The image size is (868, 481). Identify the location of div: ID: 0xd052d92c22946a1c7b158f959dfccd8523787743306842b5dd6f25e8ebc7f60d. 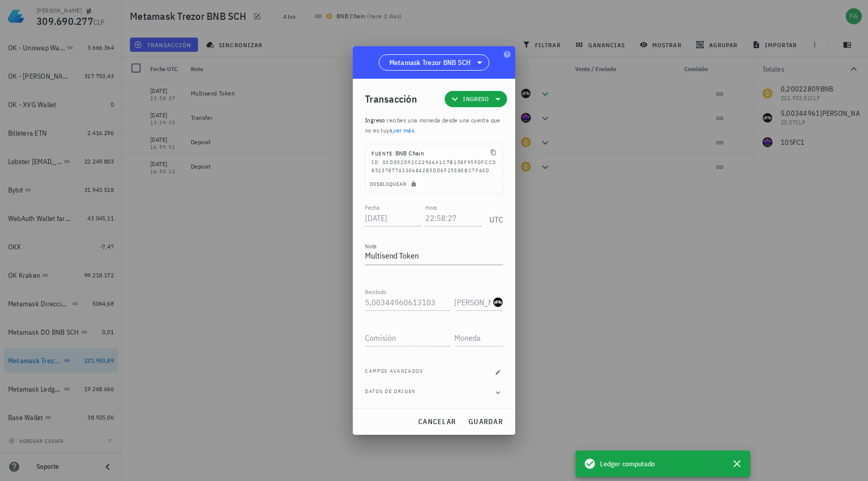
(434, 167).